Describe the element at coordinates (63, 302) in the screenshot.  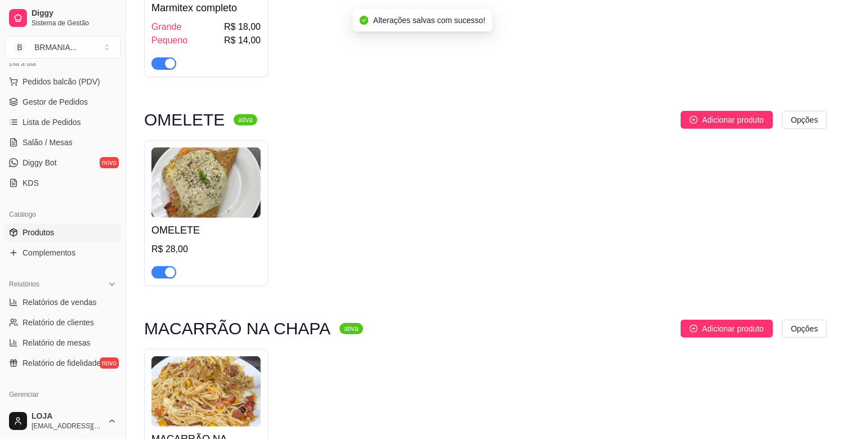
I see `a: Relatórios de vendas` at that location.